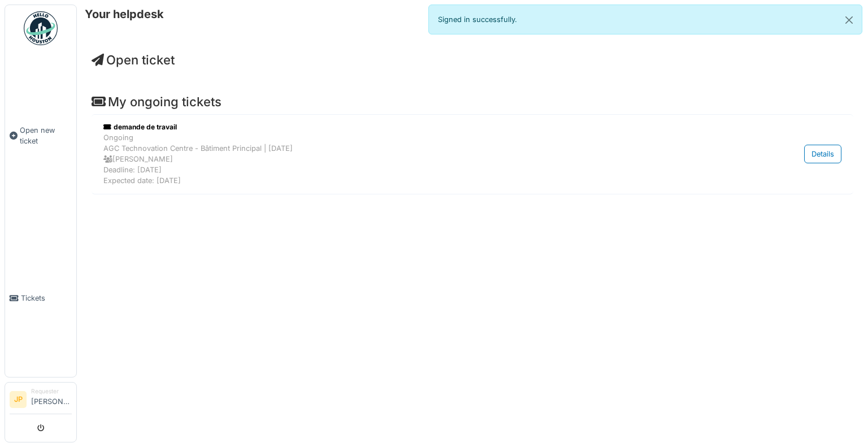  What do you see at coordinates (822, 154) in the screenshot?
I see `div: Details` at bounding box center [822, 154].